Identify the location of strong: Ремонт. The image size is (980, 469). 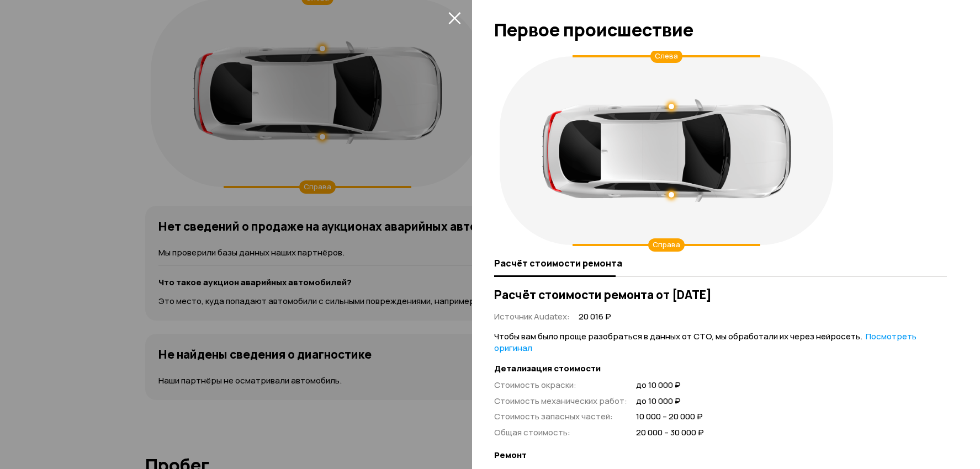
(721, 455).